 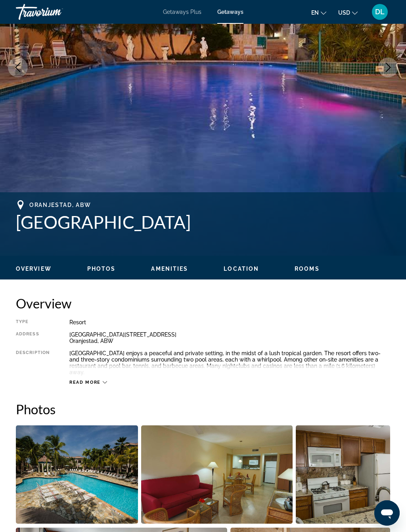 What do you see at coordinates (230, 12) in the screenshot?
I see `span: Getaways` at bounding box center [230, 12].